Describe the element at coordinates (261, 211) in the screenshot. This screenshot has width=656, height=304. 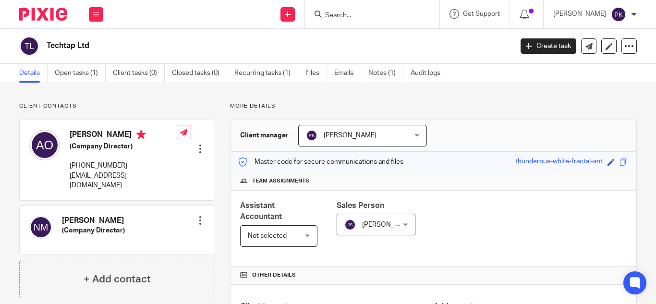
I see `span: Assistant Accountant` at that location.